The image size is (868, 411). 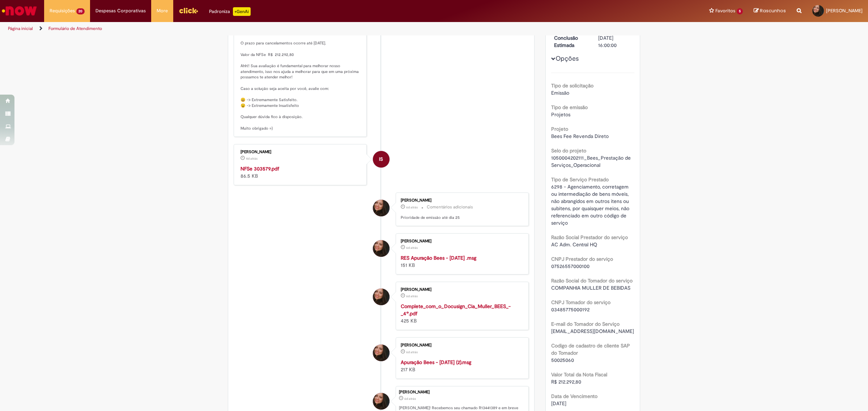 What do you see at coordinates (75, 29) in the screenshot?
I see `a: Formulário de Atendimento` at bounding box center [75, 29].